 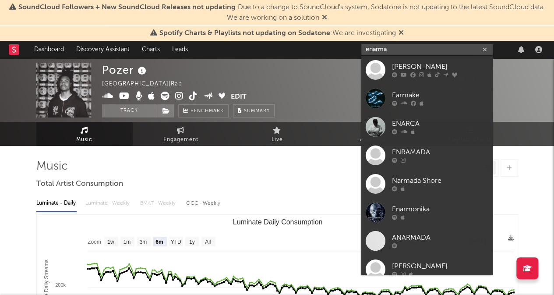 What do you see at coordinates (103, 49) in the screenshot?
I see `a: Discovery Assistant` at bounding box center [103, 49].